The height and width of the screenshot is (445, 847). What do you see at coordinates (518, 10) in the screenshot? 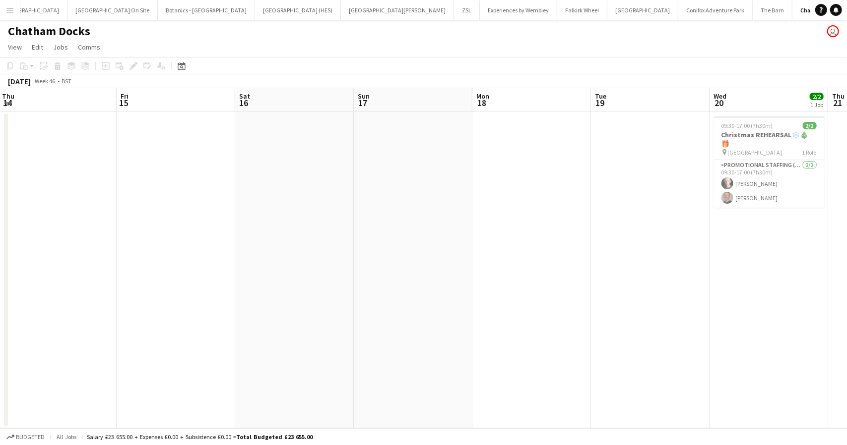
I see `button: Experiences by Wembley` at bounding box center [518, 10].